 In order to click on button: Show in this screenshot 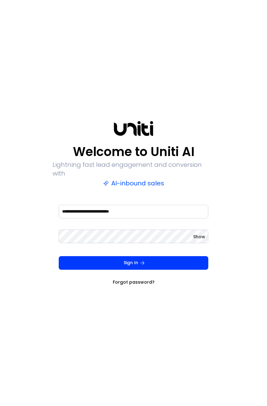, I will do `click(199, 236)`.